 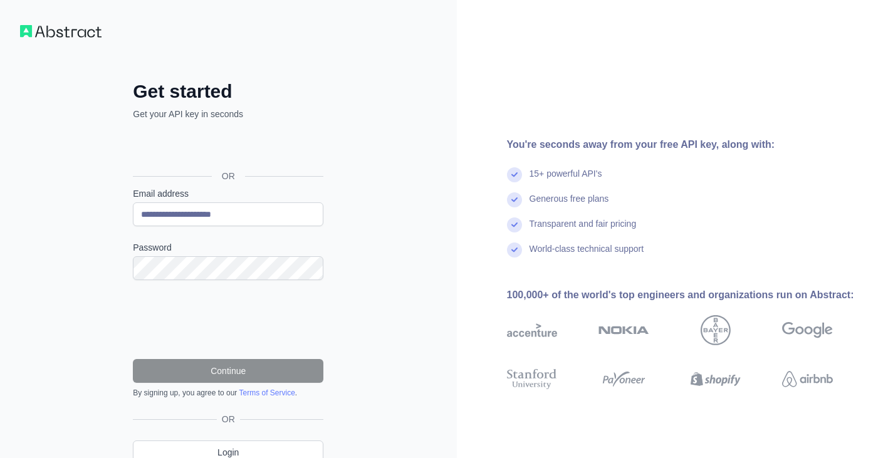 What do you see at coordinates (587, 255) in the screenshot?
I see `div: World-class technical support` at bounding box center [587, 255].